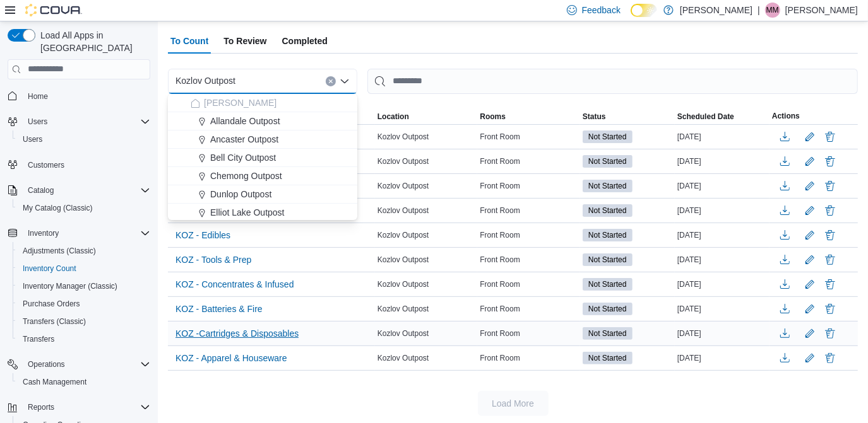 This screenshot has width=868, height=423. I want to click on button: KOZ -Cartridges & Disposables, so click(236, 334).